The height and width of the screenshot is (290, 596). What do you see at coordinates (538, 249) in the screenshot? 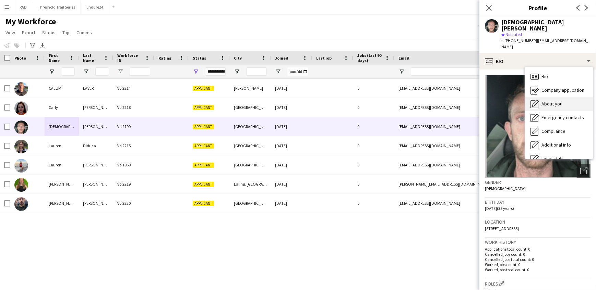
I see `p: Applications total count: 0` at bounding box center [538, 249].